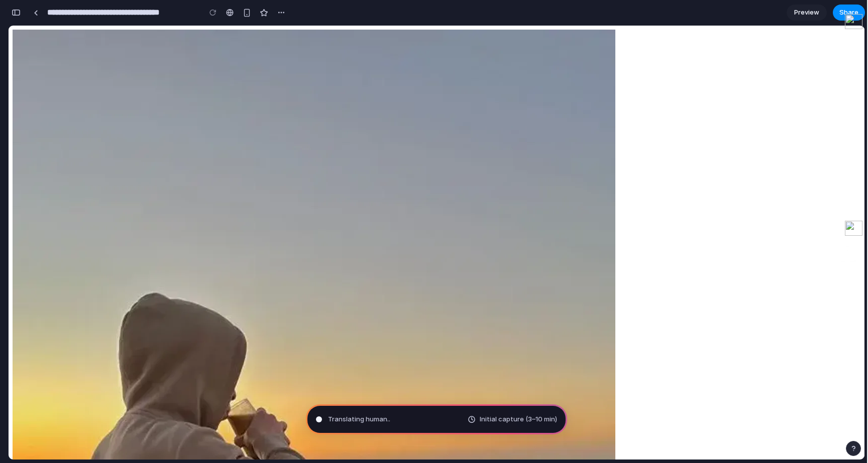 This screenshot has height=463, width=868. Describe the element at coordinates (807, 13) in the screenshot. I see `span: Preview` at that location.